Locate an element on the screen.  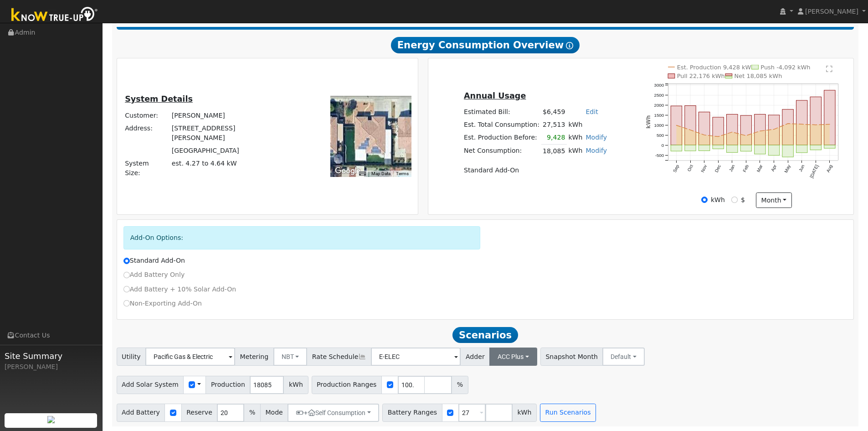
td: 27,513 is located at coordinates (555, 125).